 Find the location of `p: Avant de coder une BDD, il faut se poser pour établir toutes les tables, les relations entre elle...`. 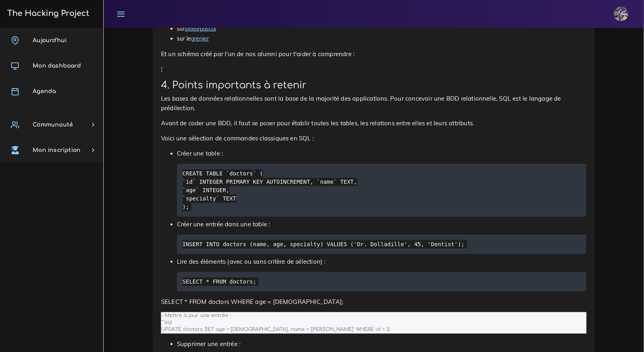

p: Avant de coder une BDD, il faut se poser pour établir toutes les tables, les relations entre elle... is located at coordinates (374, 123).